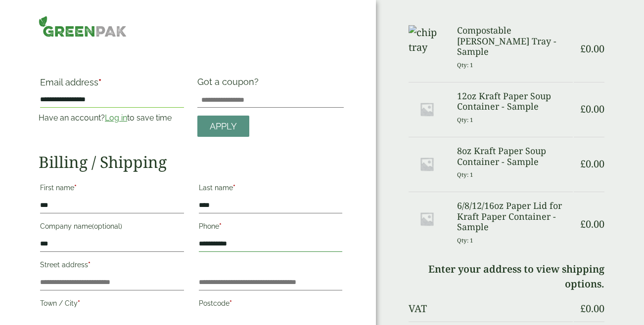 Image resolution: width=644 pixels, height=325 pixels. What do you see at coordinates (112, 85) in the screenshot?
I see `label: Email address` at bounding box center [112, 85].